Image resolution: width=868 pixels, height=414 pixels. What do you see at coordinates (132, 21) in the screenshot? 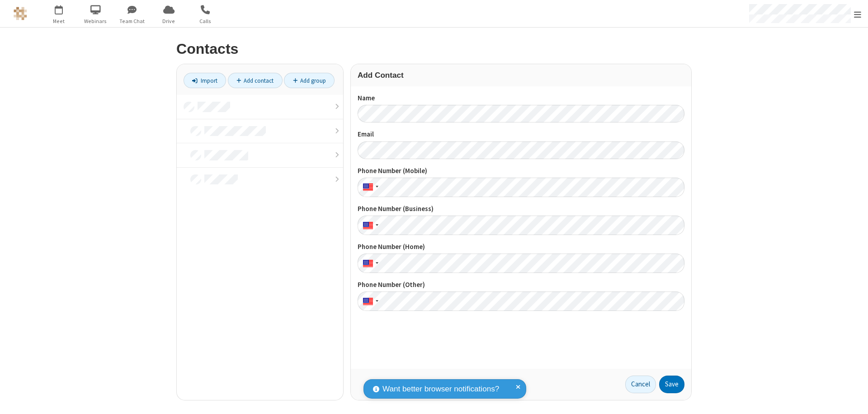
I see `span: Team Chat` at bounding box center [132, 21].